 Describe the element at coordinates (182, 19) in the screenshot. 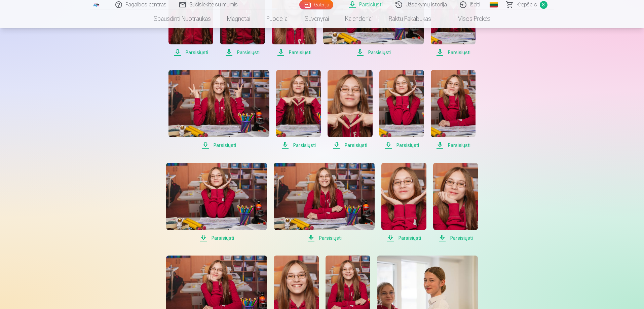

I see `a: Spausdinti nuotraukas` at that location.